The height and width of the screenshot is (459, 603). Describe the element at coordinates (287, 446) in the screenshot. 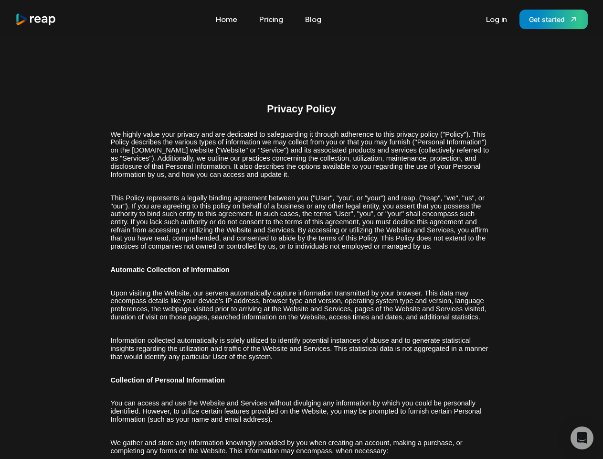

I see `span: We gather and store any information knowingly provided by you when creating an account, making a ...` at that location.